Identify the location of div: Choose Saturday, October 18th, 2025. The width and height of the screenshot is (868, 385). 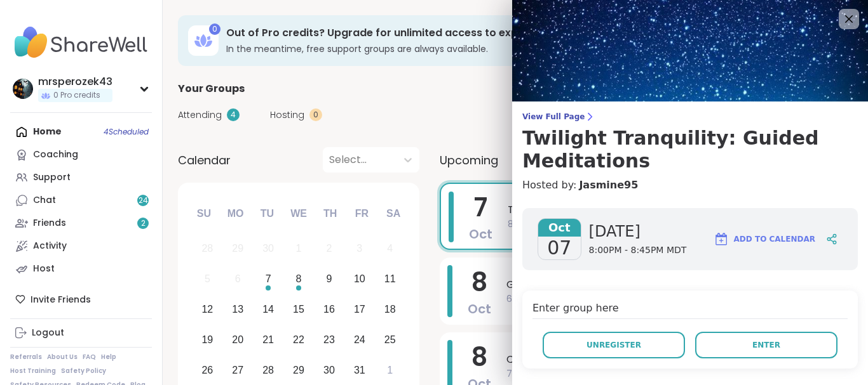
(390, 310).